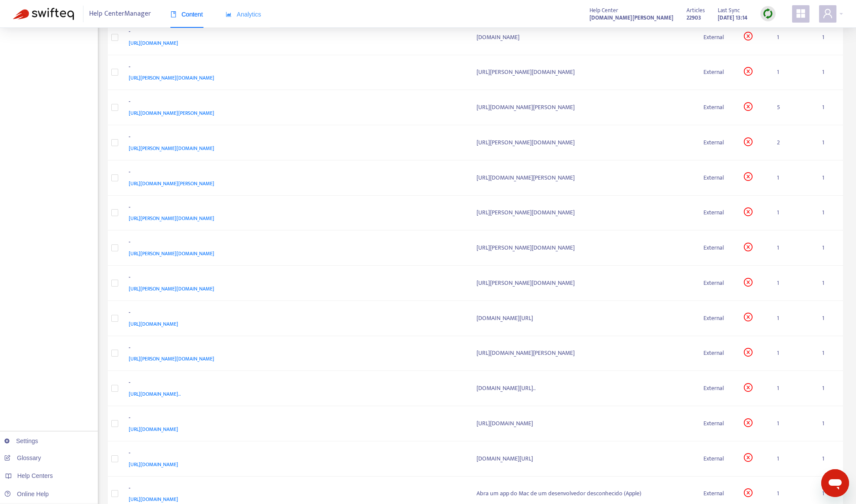 The width and height of the screenshot is (856, 504). Describe the element at coordinates (729, 11) in the screenshot. I see `span: Last Sync` at that location.